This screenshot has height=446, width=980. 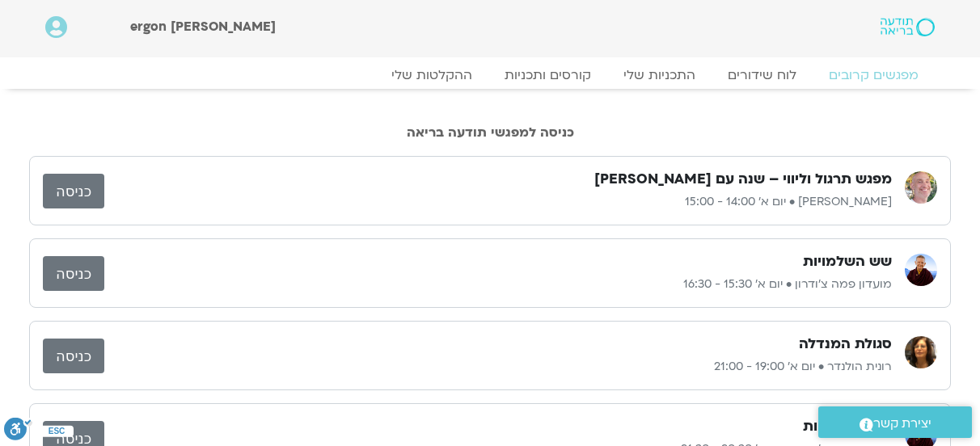 What do you see at coordinates (659, 75) in the screenshot?
I see `a: התכניות שלי` at bounding box center [659, 75].